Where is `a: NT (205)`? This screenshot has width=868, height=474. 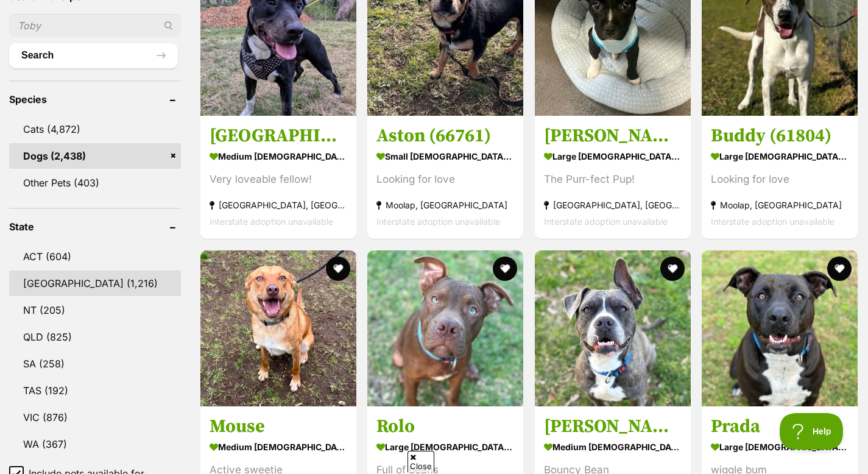
a: NT (205) is located at coordinates (95, 310).